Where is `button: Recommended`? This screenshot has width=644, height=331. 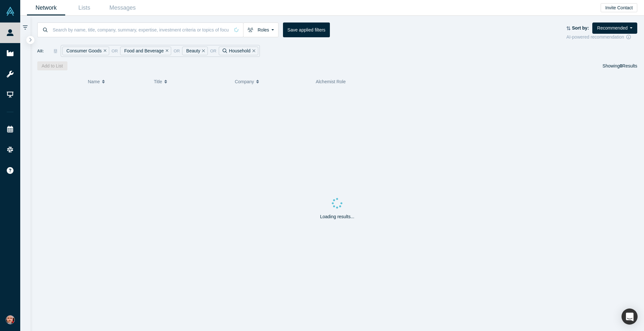 button: Recommended is located at coordinates (615, 28).